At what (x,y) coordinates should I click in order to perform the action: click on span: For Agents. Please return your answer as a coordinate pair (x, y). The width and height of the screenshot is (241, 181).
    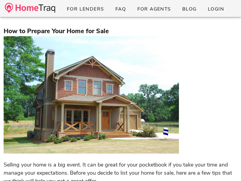
    Looking at the image, I should click on (153, 9).